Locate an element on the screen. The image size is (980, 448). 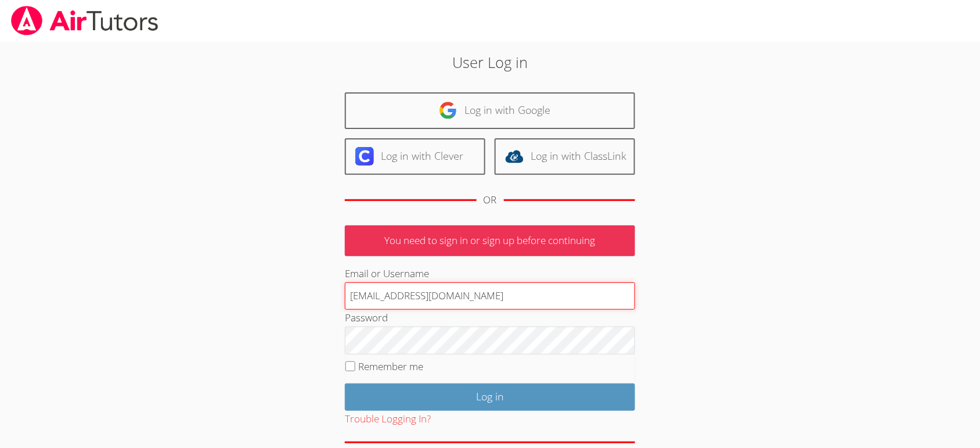
img: airtutors_banner-c4298cdbf04f3fff15de1276eac7730deb9818008684d7c2e4769d2f7ddbe033.png is located at coordinates (85, 20).